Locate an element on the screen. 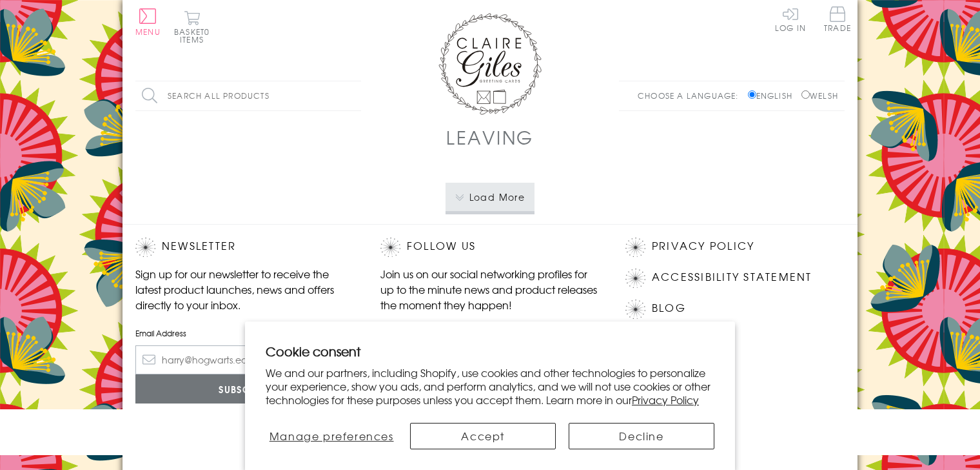  label: Welsh is located at coordinates (820, 95).